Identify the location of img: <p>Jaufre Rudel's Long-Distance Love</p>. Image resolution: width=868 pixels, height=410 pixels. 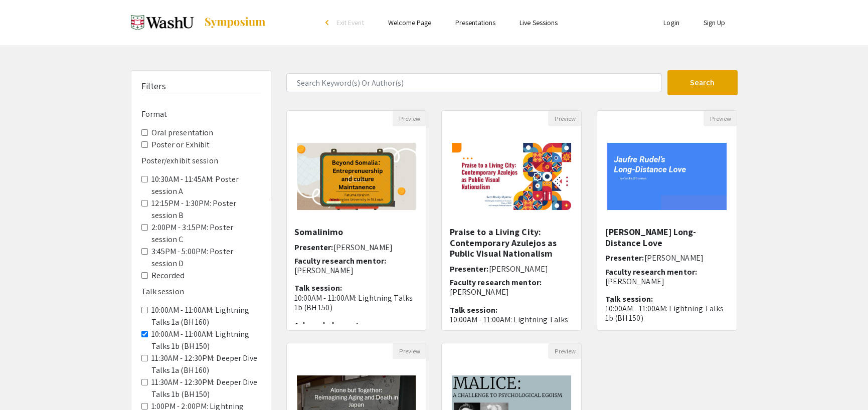
(666, 177).